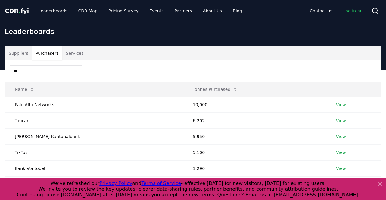 Image resolution: width=386 pixels, height=200 pixels. I want to click on td: 5,950, so click(255, 136).